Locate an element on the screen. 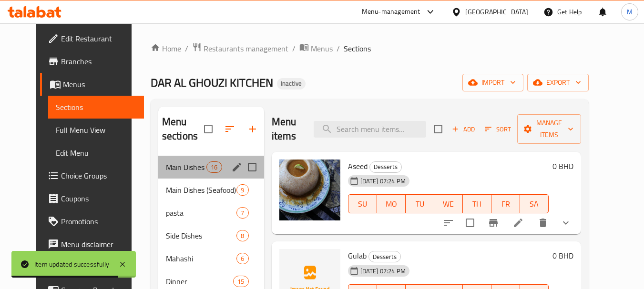 Image resolution: width=644 pixels, height=289 pixels. button: WE is located at coordinates (449, 204).